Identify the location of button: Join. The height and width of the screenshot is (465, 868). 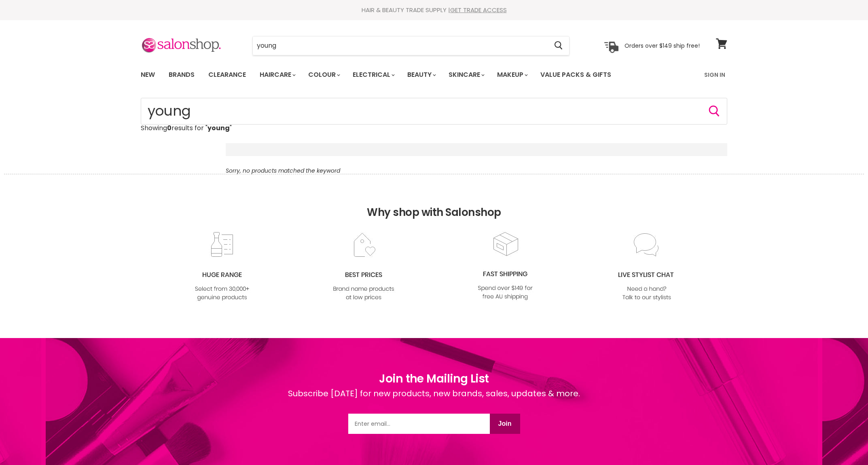
(505, 424).